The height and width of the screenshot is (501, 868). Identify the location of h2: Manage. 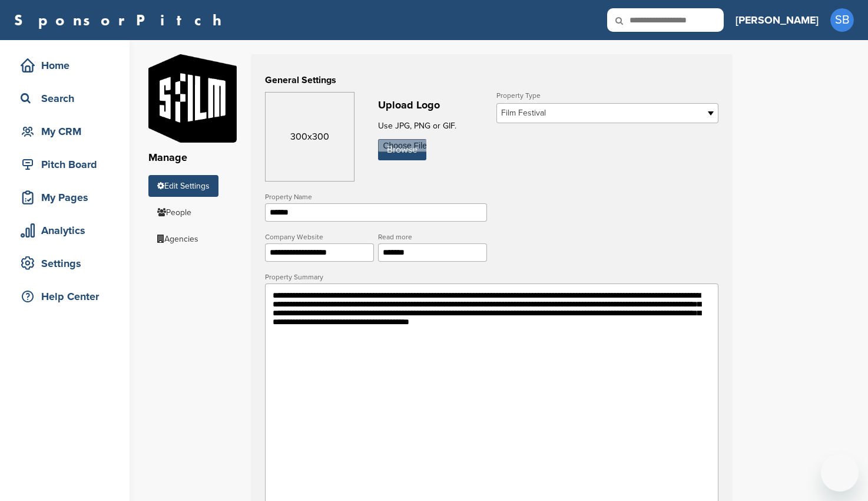
(192, 157).